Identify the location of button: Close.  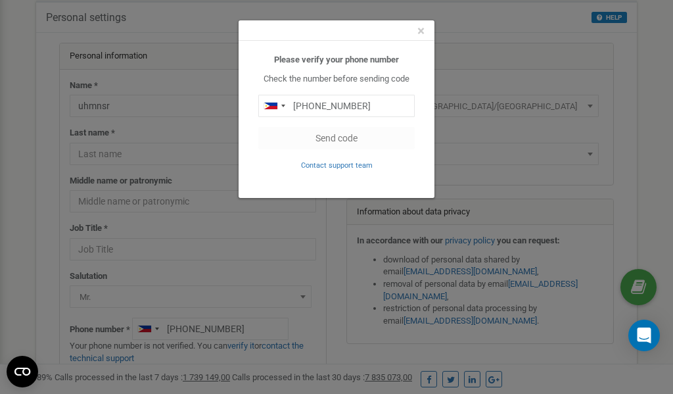
(421, 31).